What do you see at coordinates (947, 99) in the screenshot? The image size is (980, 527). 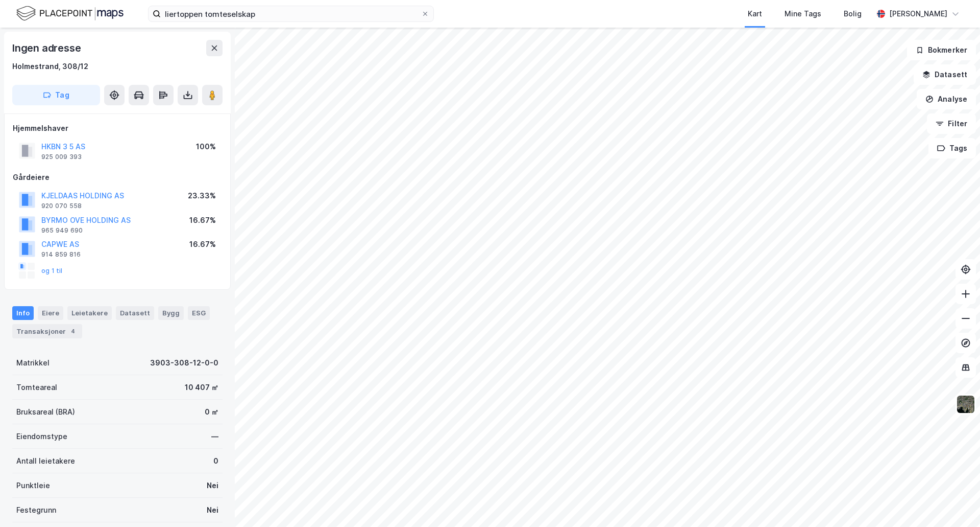 I see `button: Analyse` at bounding box center [947, 99].